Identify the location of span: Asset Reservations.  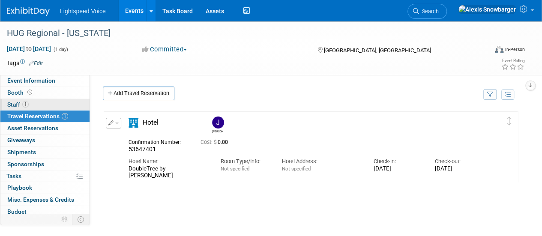
(33, 128).